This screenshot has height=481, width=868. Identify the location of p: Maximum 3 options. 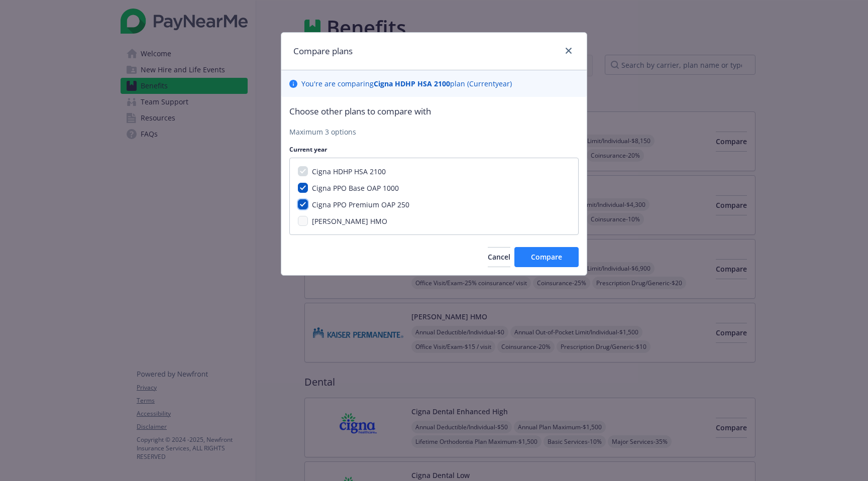
(434, 131).